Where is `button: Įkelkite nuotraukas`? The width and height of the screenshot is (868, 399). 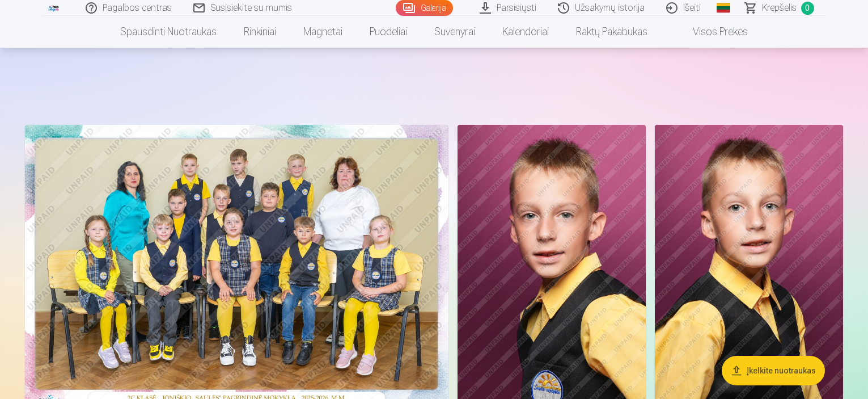
button: Įkelkite nuotraukas is located at coordinates (774, 371).